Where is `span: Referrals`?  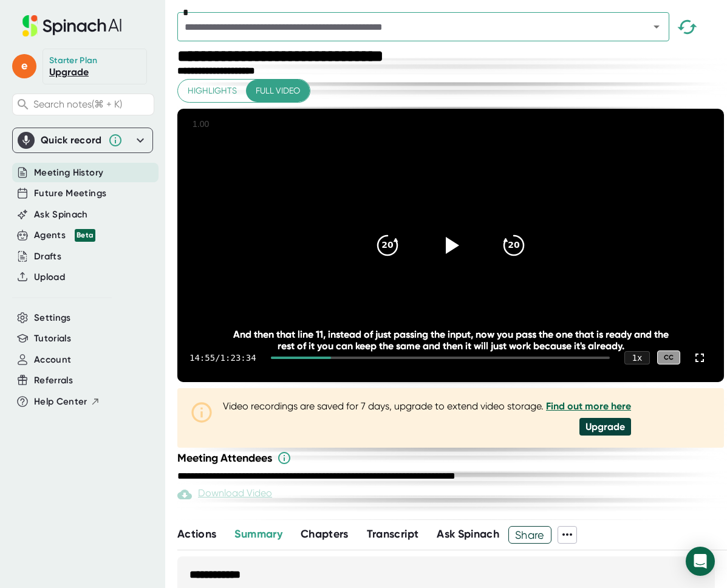 span: Referrals is located at coordinates (54, 380).